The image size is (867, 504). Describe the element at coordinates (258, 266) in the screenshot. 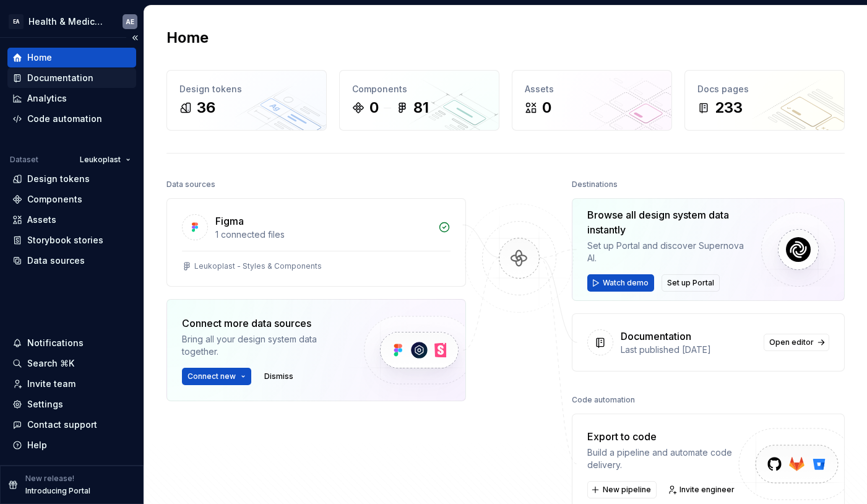

I see `div: Leukoplast - Styles & Components` at that location.